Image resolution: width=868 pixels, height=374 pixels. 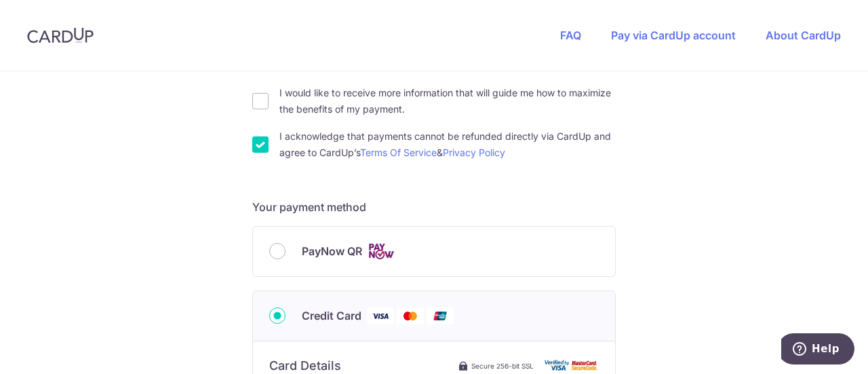 I want to click on img: Cards logo, so click(x=381, y=251).